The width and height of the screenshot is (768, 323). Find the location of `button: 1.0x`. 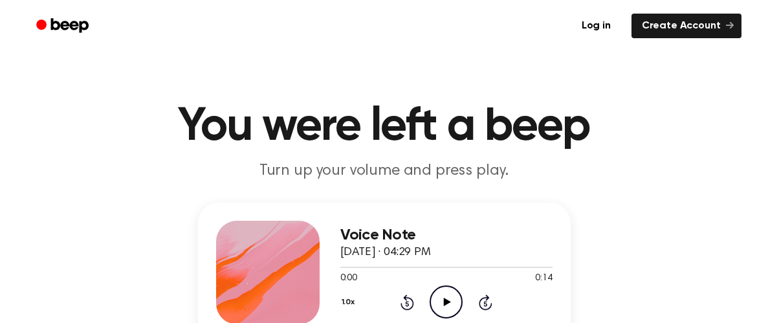

button: 1.0x is located at coordinates (350, 302).